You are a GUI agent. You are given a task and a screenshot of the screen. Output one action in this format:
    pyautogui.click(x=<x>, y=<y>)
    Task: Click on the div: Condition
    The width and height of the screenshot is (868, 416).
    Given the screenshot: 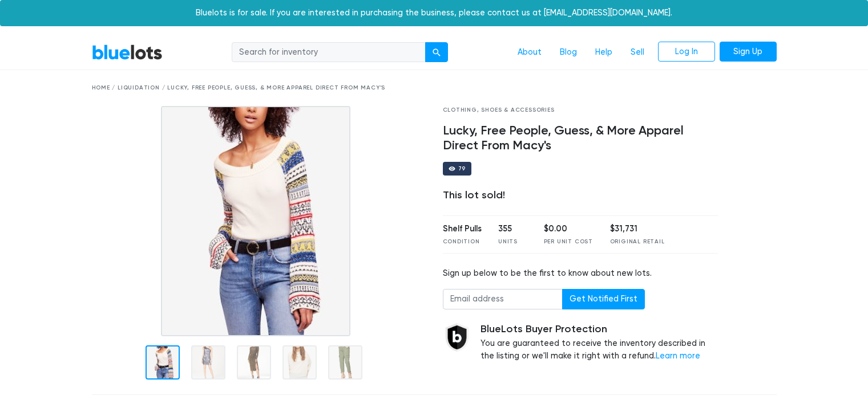 What is the action you would take?
    pyautogui.click(x=462, y=242)
    